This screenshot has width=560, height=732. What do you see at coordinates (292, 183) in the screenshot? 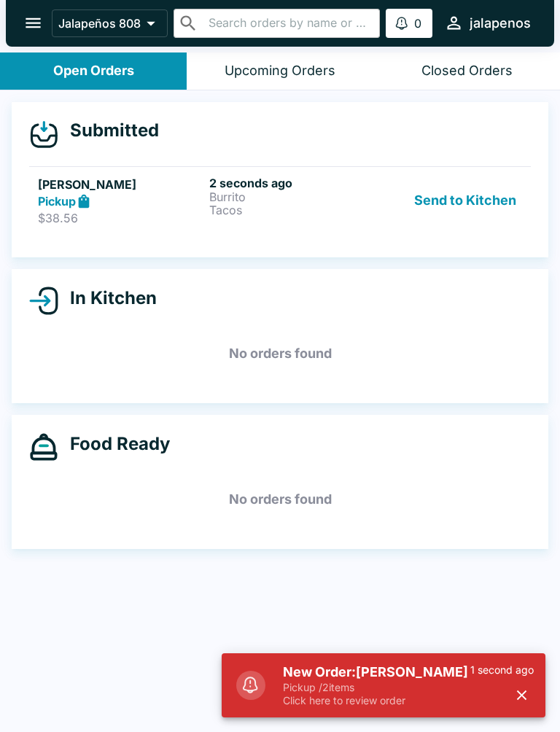
I see `h6: 2 seconds ago` at bounding box center [292, 183].